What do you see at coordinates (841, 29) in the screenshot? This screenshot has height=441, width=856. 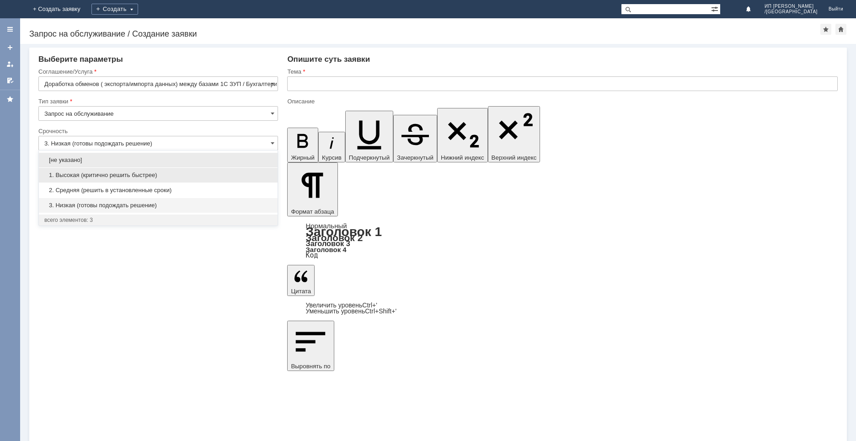 I see `div: Сделать домашней страницей` at bounding box center [841, 29].